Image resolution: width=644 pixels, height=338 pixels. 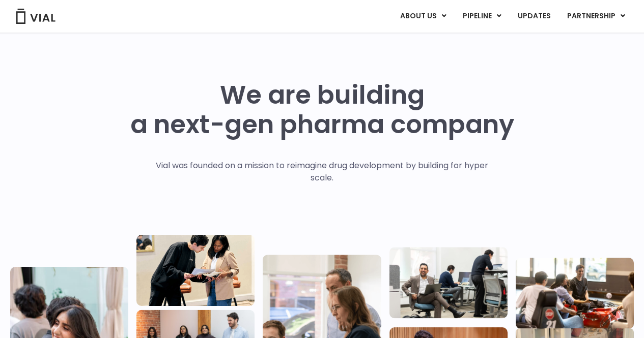 I want to click on p: Vial was founded on a mission to reimagine drug development by building for hyper scale., so click(x=322, y=172).